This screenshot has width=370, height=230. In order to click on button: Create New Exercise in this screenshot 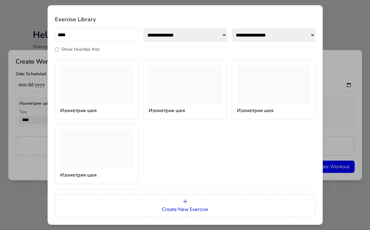, I will do `click(185, 206)`.